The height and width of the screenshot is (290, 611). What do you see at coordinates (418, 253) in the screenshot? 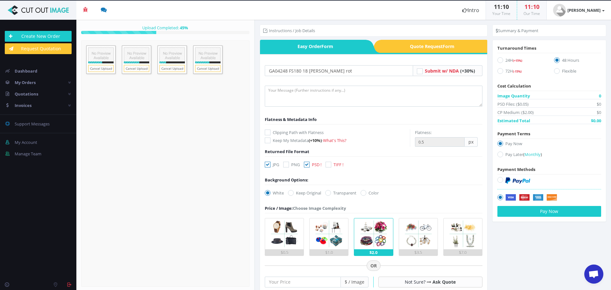
I see `div: $3.5` at bounding box center [418, 253].